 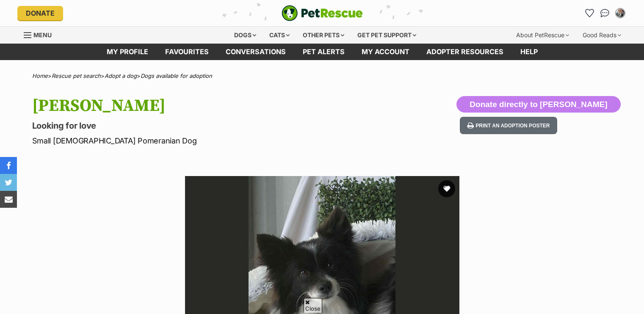 I want to click on a: My account, so click(x=385, y=51).